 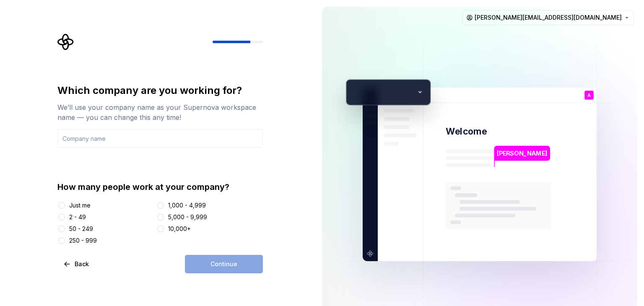 What do you see at coordinates (160, 187) in the screenshot?
I see `div: How many people work at your company?` at bounding box center [160, 187].